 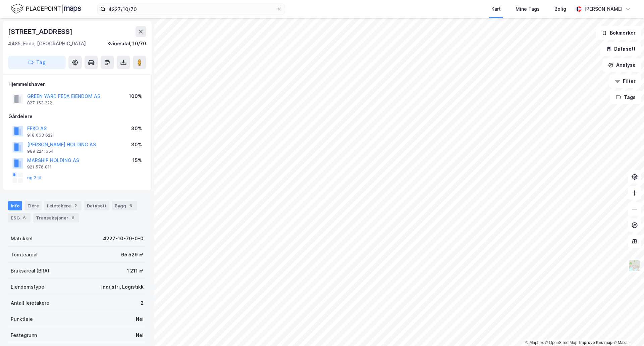 What do you see at coordinates (135, 96) in the screenshot?
I see `div: 100%` at bounding box center [135, 96].